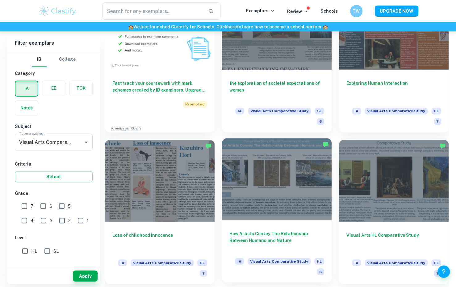 The height and width of the screenshot is (287, 456). What do you see at coordinates (54, 88) in the screenshot?
I see `button: EE` at bounding box center [54, 88].